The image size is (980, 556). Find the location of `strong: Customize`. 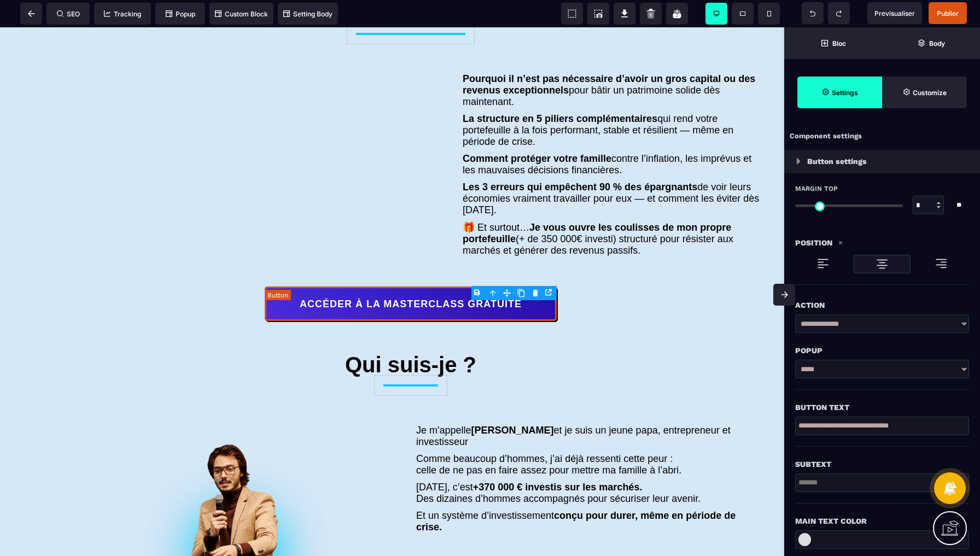

strong: Customize is located at coordinates (929, 93).